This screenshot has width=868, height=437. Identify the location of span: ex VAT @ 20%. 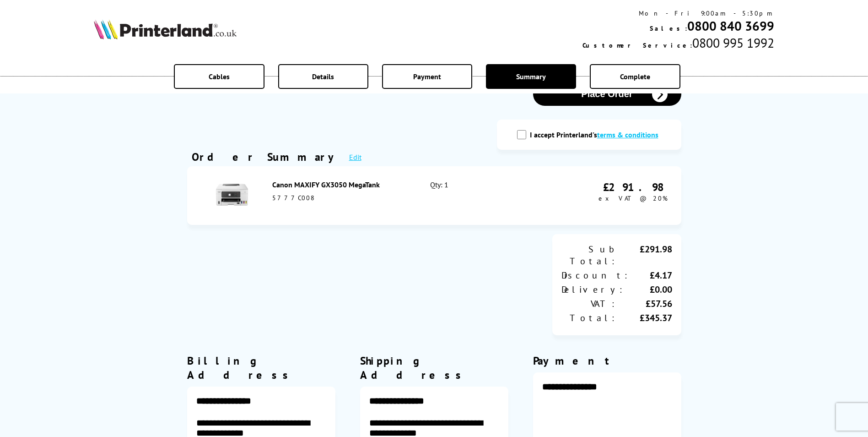
(633, 198).